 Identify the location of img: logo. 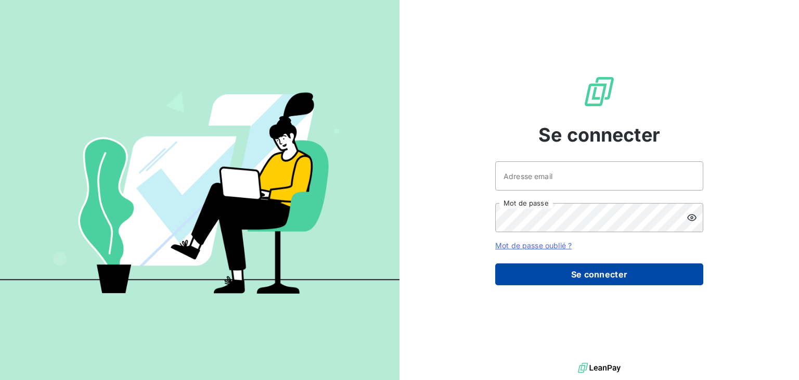
(599, 368).